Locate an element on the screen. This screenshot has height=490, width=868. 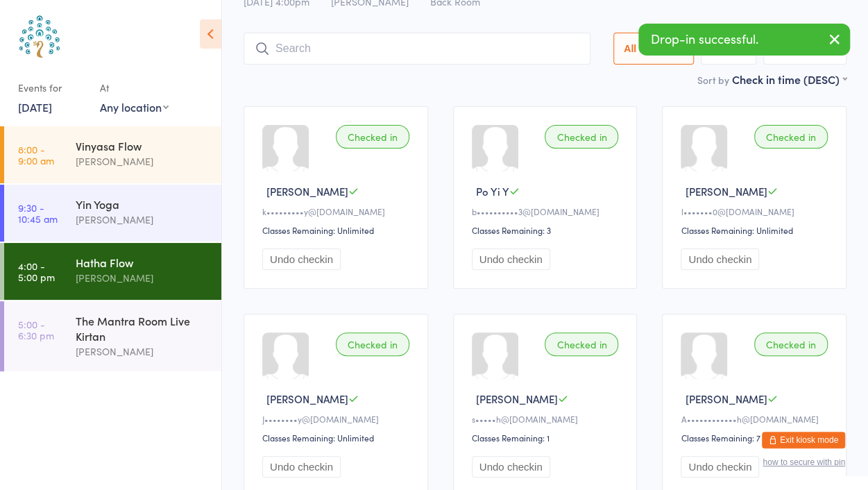
div: Any location is located at coordinates (134, 107).